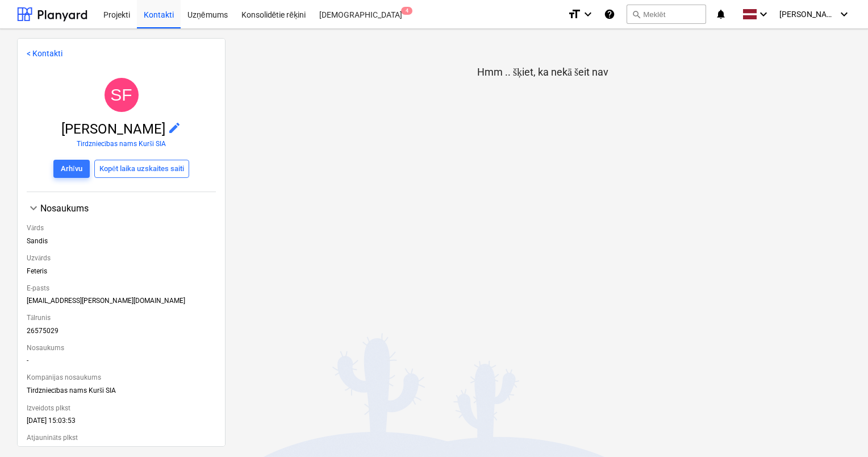 The width and height of the screenshot is (868, 457). What do you see at coordinates (121, 228) in the screenshot?
I see `div: Vārds` at bounding box center [121, 228].